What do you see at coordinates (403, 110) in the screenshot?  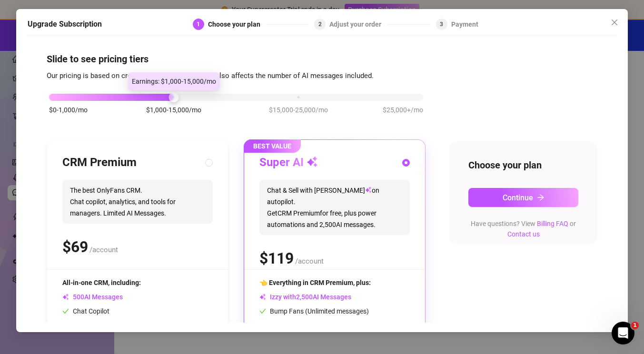 I see `span: $25,000+/mo` at bounding box center [403, 110].